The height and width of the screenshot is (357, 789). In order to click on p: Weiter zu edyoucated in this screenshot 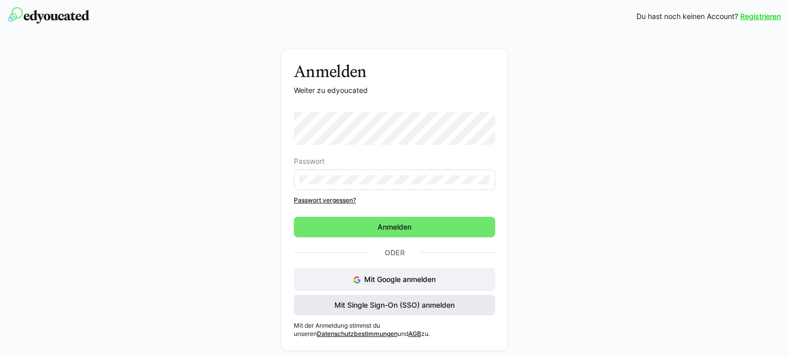, I will do `click(394, 90)`.